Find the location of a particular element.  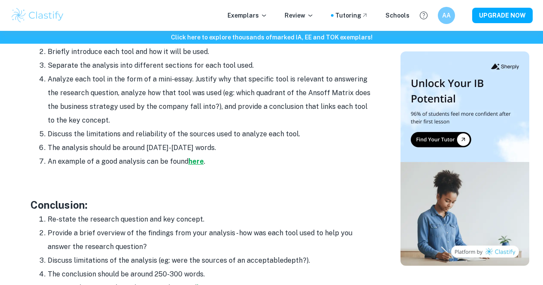

li: Briefly introduce each tool and how it will be used. is located at coordinates (211, 52).